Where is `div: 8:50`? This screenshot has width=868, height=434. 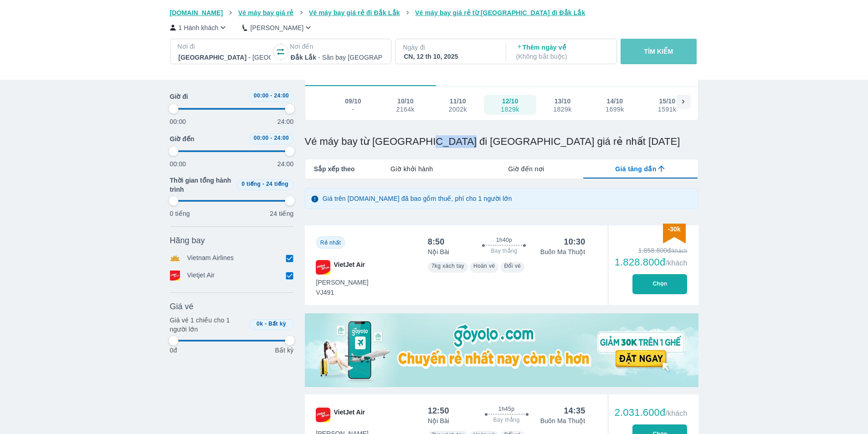 div: 8:50 is located at coordinates (436, 242).